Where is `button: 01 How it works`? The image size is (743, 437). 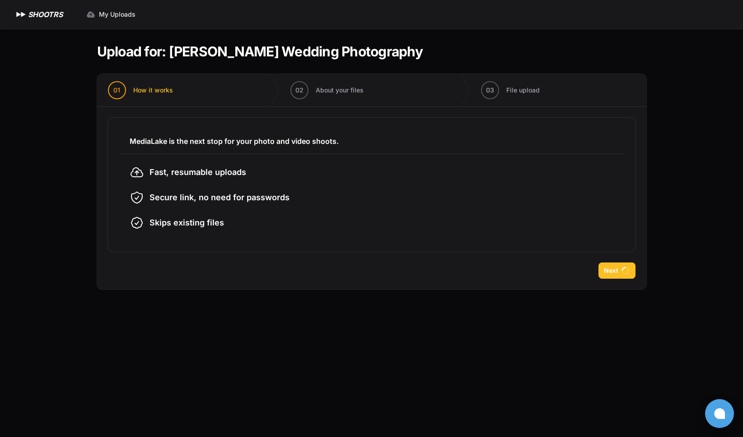 button: 01 How it works is located at coordinates (140, 90).